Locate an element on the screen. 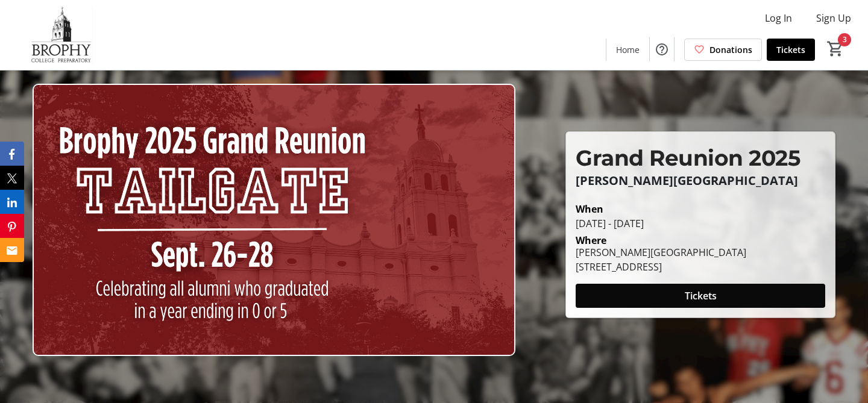  img: Brophy College Preparatory 's Logo is located at coordinates (61, 34).